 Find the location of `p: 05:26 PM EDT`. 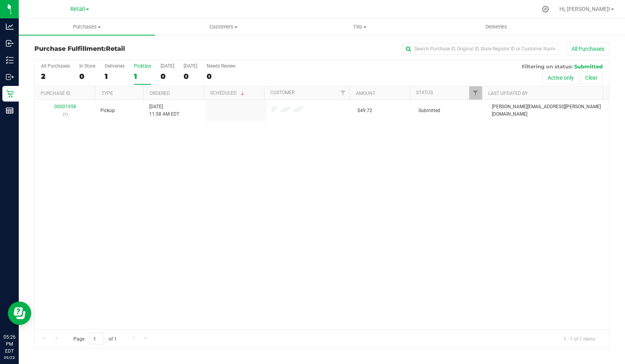

p: 05:26 PM EDT is located at coordinates (9, 344).